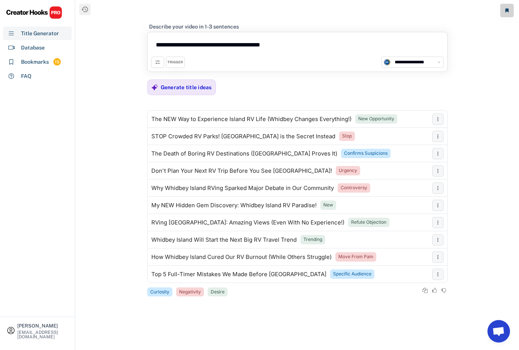 This screenshot has height=350, width=519. Describe the element at coordinates (347, 171) in the screenshot. I see `div: Urgency` at that location.